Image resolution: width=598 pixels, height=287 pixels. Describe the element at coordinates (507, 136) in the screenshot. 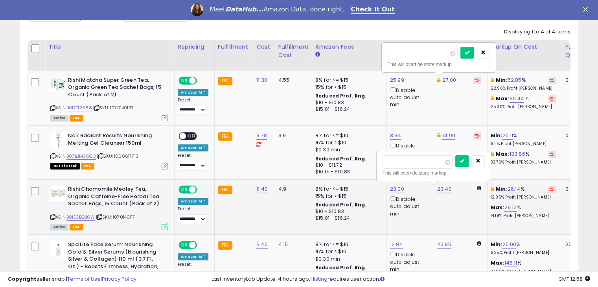

I see `a: 20.11` at that location.